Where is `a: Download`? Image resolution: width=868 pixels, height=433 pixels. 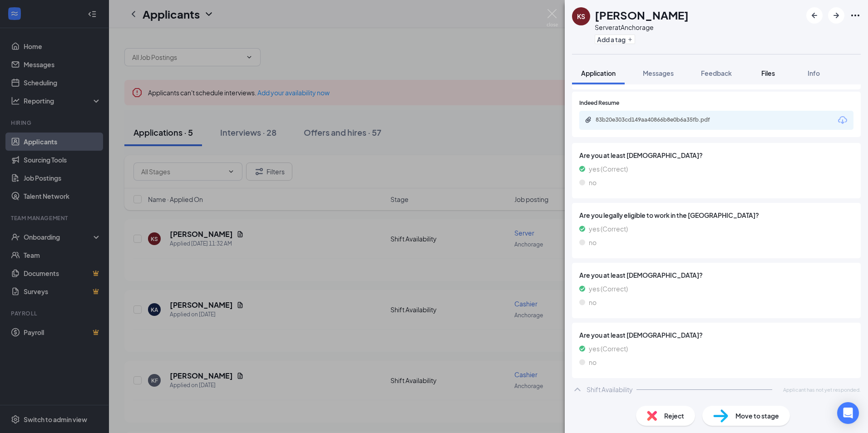
a: Download is located at coordinates (842, 121).